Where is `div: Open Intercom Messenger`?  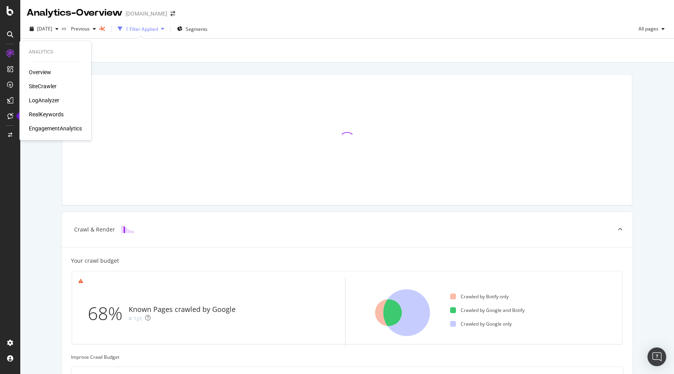
div: Open Intercom Messenger is located at coordinates (657, 356).